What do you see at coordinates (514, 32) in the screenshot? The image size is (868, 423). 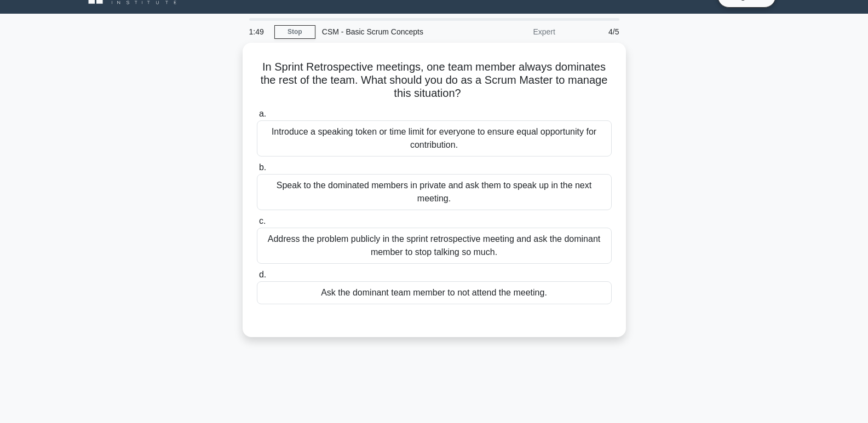 I see `div: Expert` at bounding box center [514, 32].